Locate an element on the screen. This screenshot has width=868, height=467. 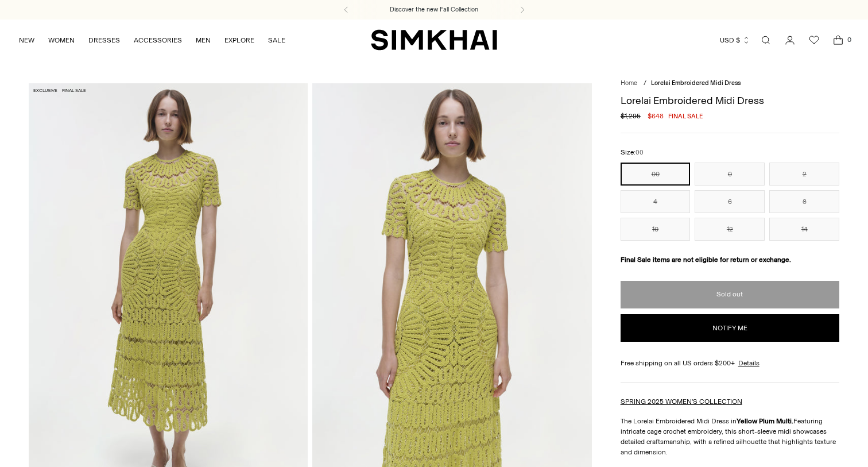
button: 6 is located at coordinates (729, 201).